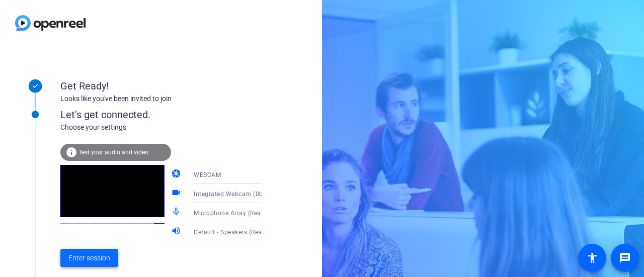 The image size is (644, 277). What do you see at coordinates (242, 193) in the screenshot?
I see `span: Integrated Webcam (0bda:554e)` at bounding box center [242, 193].